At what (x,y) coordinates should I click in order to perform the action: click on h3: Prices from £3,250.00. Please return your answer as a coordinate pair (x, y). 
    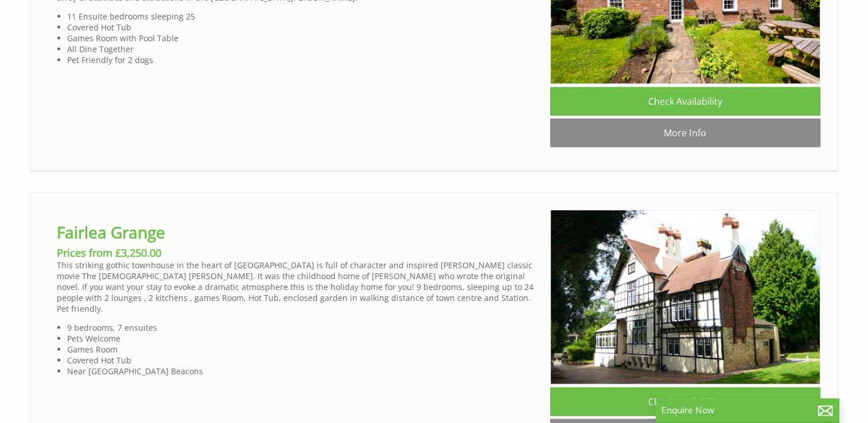
    Looking at the image, I should click on (299, 253).